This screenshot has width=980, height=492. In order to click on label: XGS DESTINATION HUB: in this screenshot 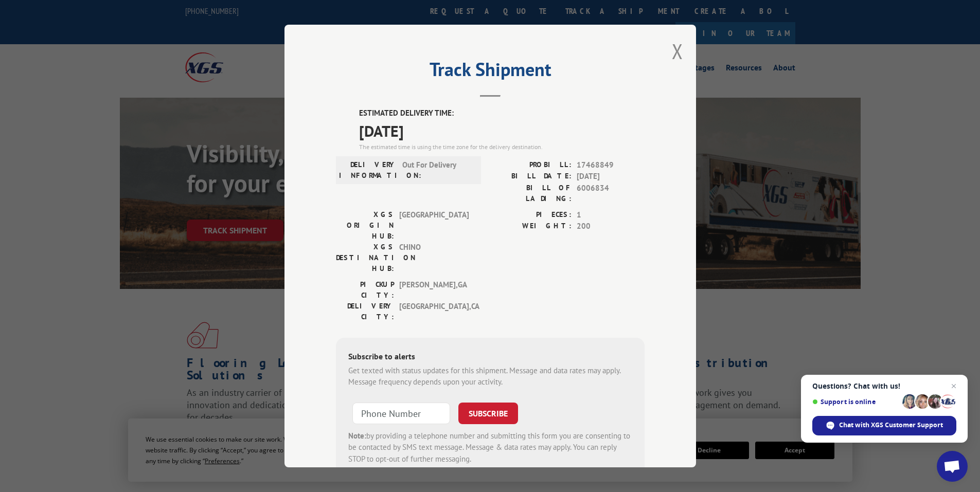, I will do `click(365, 257)`.